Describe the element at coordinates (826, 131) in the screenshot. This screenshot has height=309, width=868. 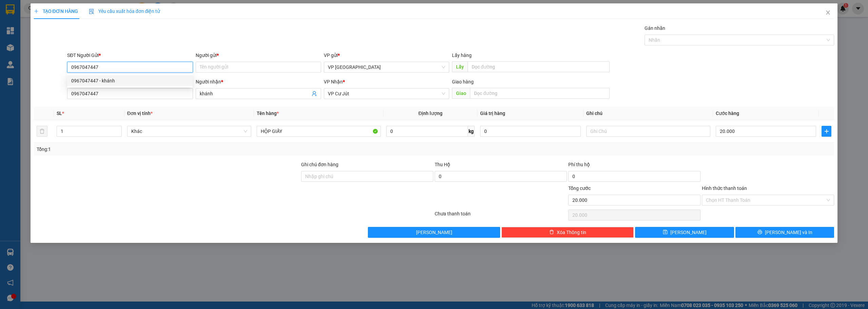
I see `button: plus` at that location.